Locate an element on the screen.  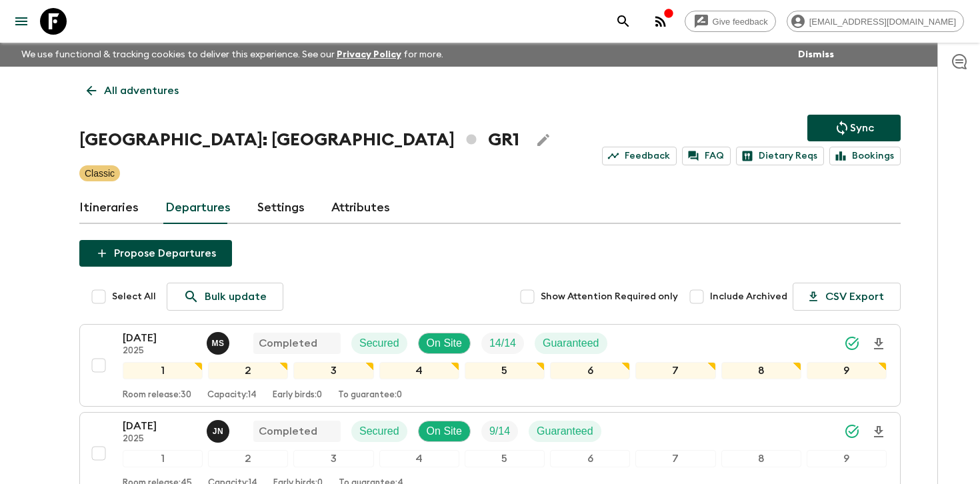
button: menu is located at coordinates (21, 21).